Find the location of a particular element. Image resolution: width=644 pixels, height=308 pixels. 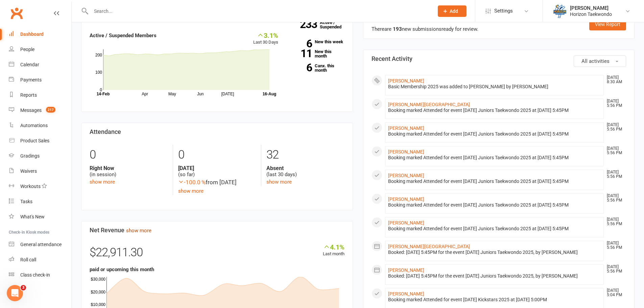

a: Gradings is located at coordinates (40, 156).